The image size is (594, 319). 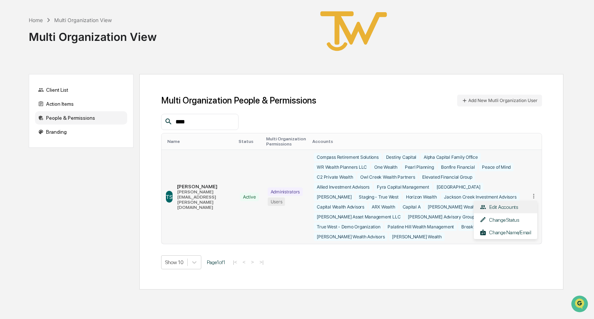 I want to click on div: Capital Wealth Advisors, so click(x=340, y=207).